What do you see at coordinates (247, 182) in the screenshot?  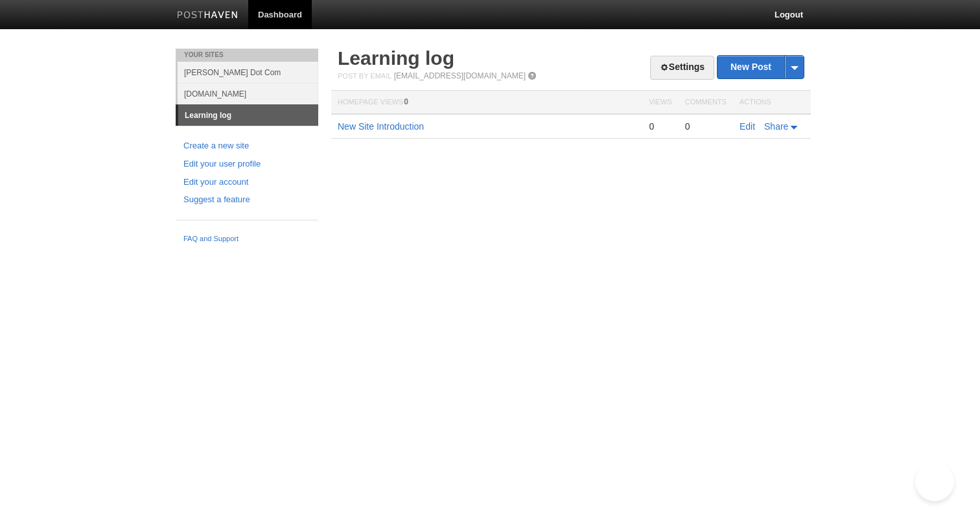 I see `a: Edit your account` at bounding box center [247, 182].